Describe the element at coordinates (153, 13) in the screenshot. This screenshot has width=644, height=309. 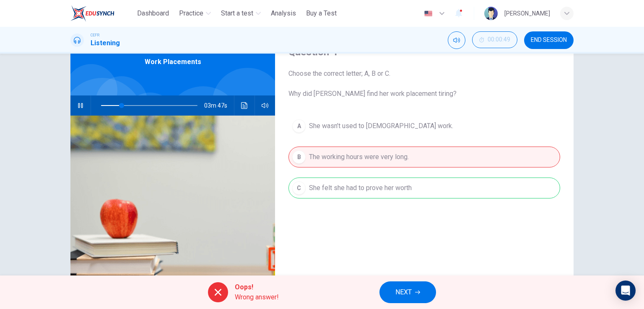
I see `a: Dashboard` at that location.